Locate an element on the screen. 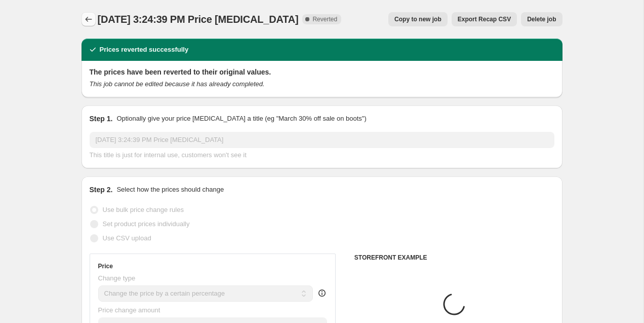  span: Use bulk price change rules is located at coordinates (144, 209).